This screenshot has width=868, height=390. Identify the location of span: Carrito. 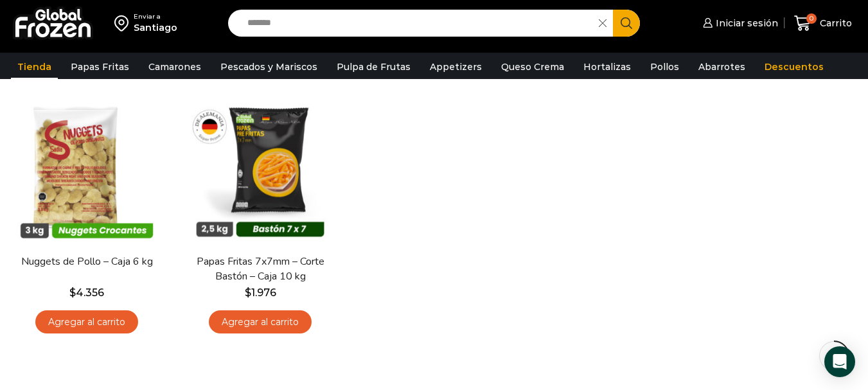
(834, 23).